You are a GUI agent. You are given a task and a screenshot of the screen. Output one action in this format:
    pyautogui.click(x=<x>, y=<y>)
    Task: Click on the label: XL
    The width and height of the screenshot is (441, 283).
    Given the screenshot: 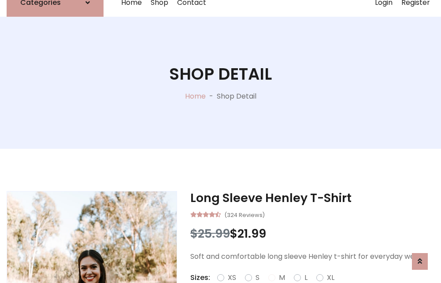 What is the action you would take?
    pyautogui.click(x=330, y=278)
    